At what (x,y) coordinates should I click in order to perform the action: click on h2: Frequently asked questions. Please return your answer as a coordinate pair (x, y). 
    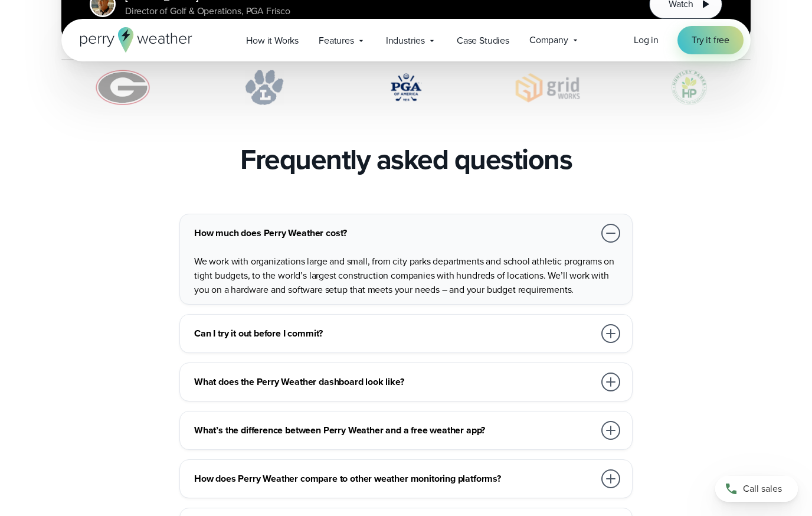
    Looking at the image, I should click on (406, 159).